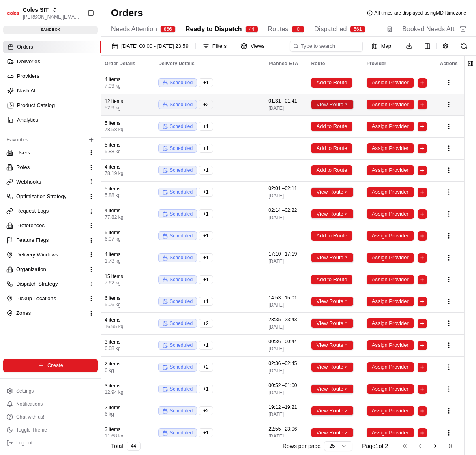  Describe the element at coordinates (125, 174) in the screenshot. I see `span: 78.19 kg` at that location.